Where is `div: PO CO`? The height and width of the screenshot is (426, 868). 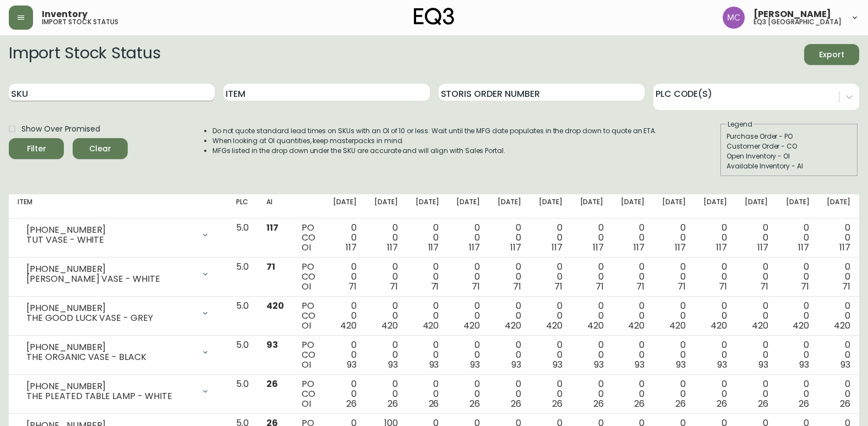
div: PO CO is located at coordinates (308, 395).